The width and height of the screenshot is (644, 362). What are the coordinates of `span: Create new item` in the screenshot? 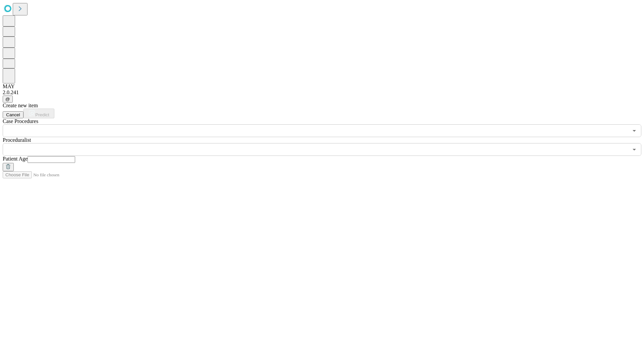 It's located at (20, 105).